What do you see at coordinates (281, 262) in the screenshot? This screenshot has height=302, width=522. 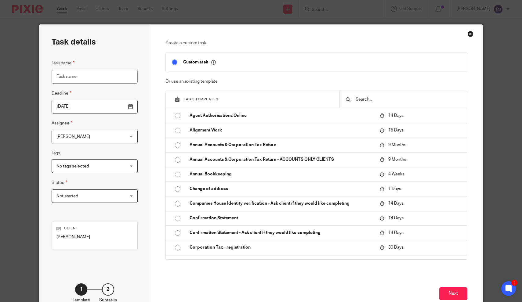 I see `p: Disengagement` at bounding box center [281, 262].